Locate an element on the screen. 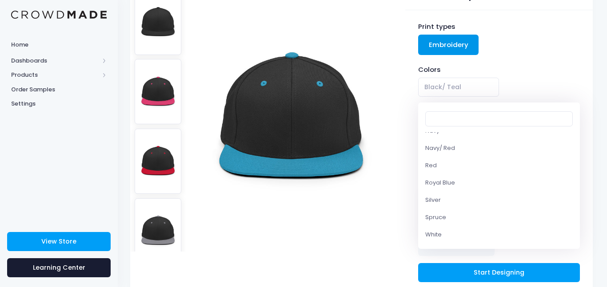  li: Navy/ Red is located at coordinates (499, 148).